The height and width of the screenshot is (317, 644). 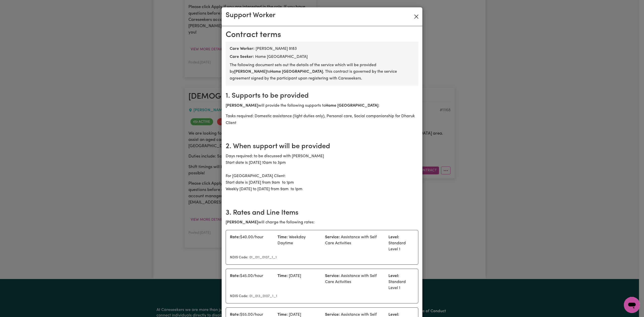 I want to click on small: 01_011_0107_1_1, so click(x=253, y=257).